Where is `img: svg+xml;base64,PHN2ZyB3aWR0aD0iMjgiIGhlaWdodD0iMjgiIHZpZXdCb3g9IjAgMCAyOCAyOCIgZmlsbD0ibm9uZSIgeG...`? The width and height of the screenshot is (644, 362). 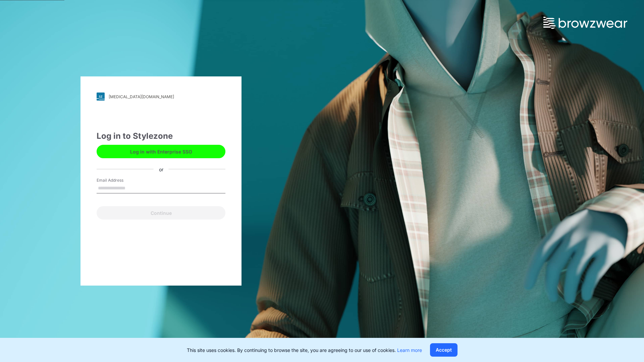
img: svg+xml;base64,PHN2ZyB3aWR0aD0iMjgiIGhlaWdodD0iMjgiIHZpZXdCb3g9IjAgMCAyOCAyOCIgZmlsbD0ibm9uZSIgeG... is located at coordinates (101, 97).